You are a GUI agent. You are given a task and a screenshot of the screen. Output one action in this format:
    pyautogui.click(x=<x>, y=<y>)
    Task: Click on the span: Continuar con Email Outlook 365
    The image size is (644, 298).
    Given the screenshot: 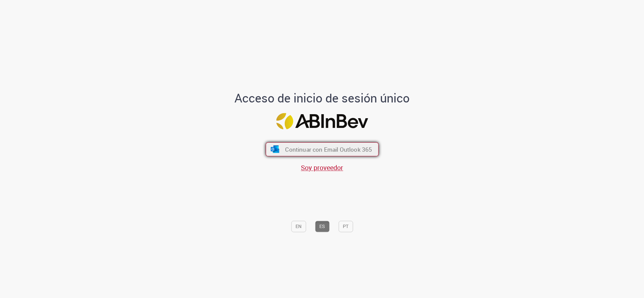 What is the action you would take?
    pyautogui.click(x=328, y=149)
    